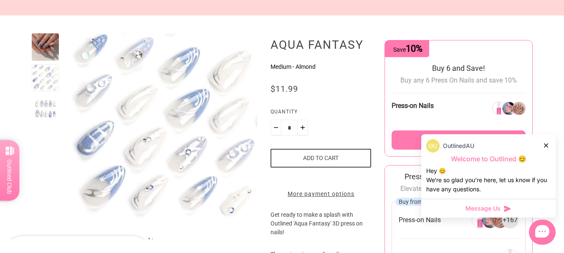 This screenshot has height=253, width=564. I want to click on span: Buy 6 and Save!, so click(458, 68).